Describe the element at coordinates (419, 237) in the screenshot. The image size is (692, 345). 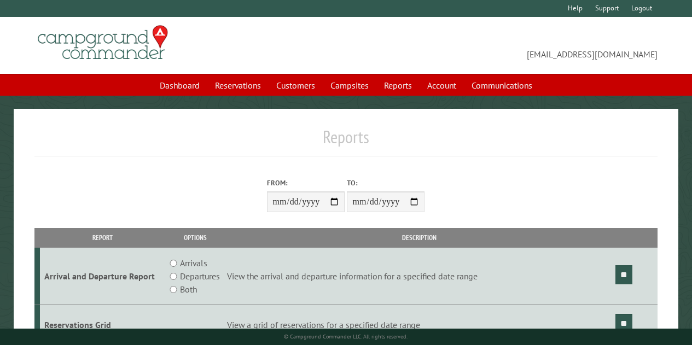
I see `th: Description` at that location.